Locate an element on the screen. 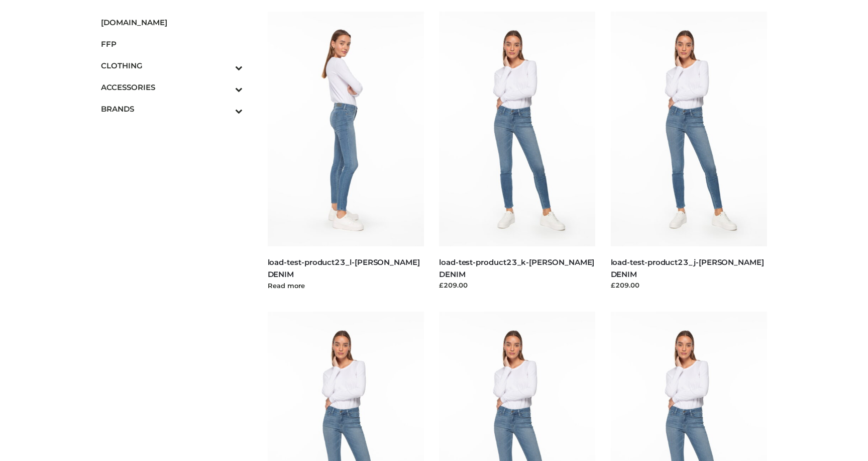  a: FFP is located at coordinates (172, 43).